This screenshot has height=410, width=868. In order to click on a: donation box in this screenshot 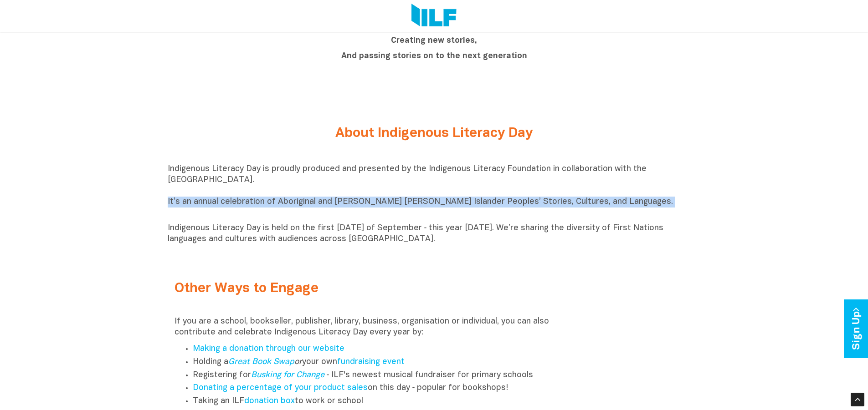, I will do `click(269, 401)`.